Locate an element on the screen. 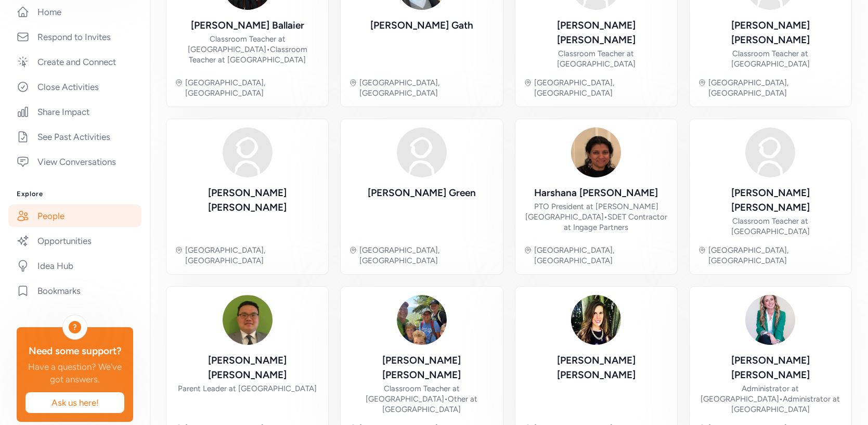  a: People is located at coordinates (75, 216).